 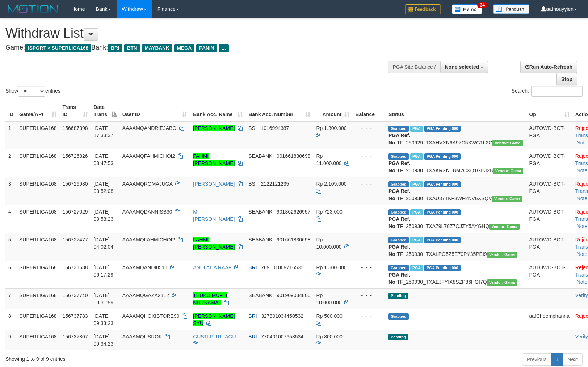 I want to click on span: AAAAMQROMAJUGA, so click(x=147, y=184).